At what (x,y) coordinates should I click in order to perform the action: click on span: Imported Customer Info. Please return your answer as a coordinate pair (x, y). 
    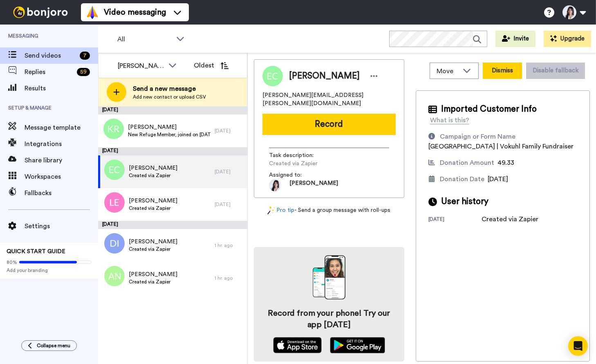
    Looking at the image, I should click on (489, 109).